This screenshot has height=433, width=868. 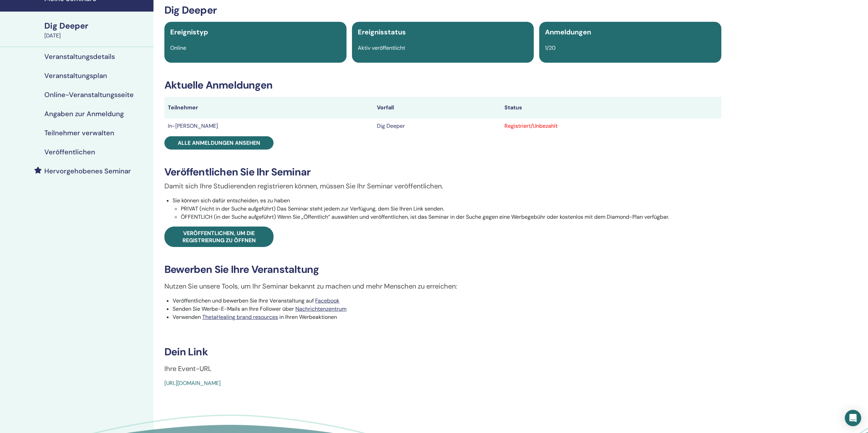 I want to click on a: Nachrichtenzentrum, so click(x=321, y=309).